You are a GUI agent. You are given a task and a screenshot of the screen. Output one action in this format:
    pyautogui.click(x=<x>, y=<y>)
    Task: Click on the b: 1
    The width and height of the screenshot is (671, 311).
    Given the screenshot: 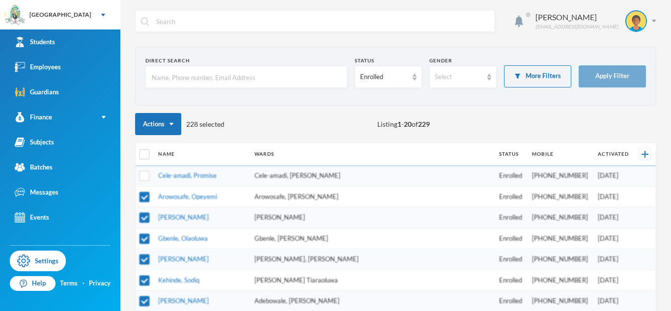 What is the action you would take?
    pyautogui.click(x=399, y=124)
    